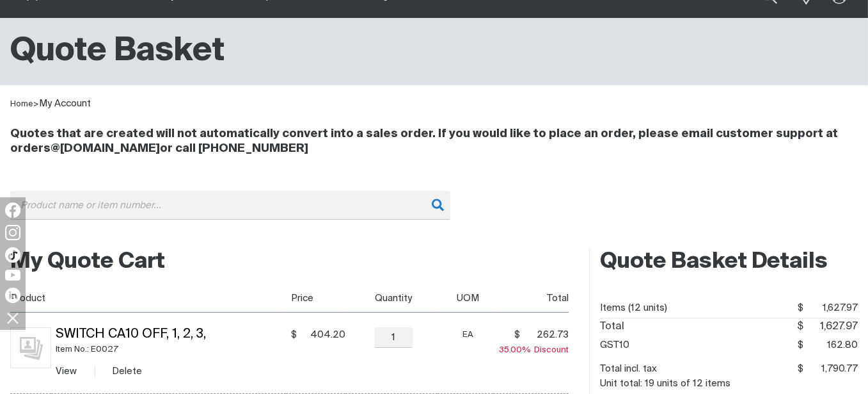 This screenshot has height=394, width=868. What do you see at coordinates (628, 369) in the screenshot?
I see `dt: Total incl. tax` at bounding box center [628, 369].